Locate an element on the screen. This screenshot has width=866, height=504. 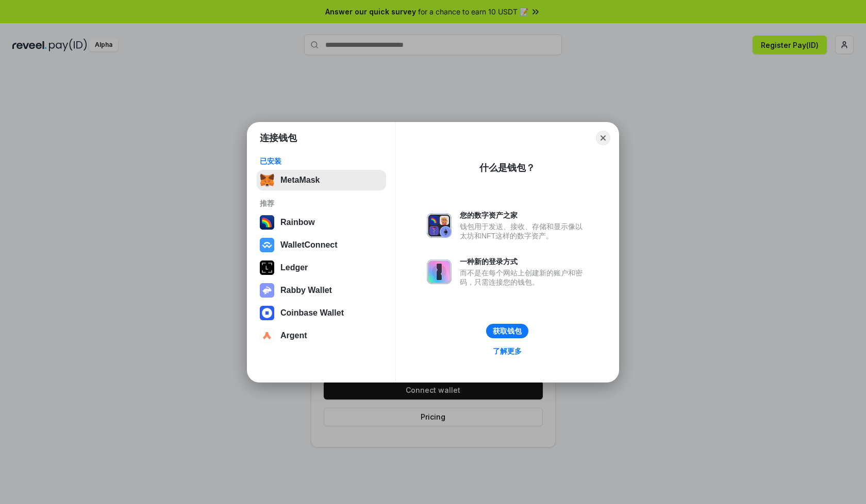
div: WalletConnect is located at coordinates (308, 245).